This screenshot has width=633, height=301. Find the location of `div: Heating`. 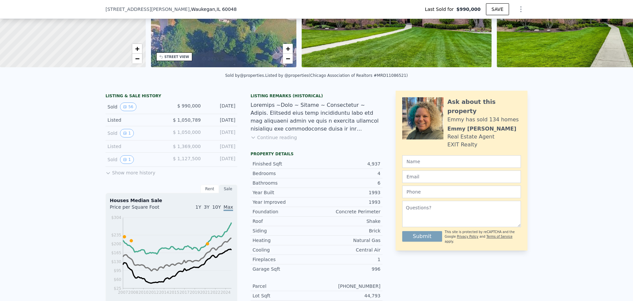

div: Heating is located at coordinates (285, 240).